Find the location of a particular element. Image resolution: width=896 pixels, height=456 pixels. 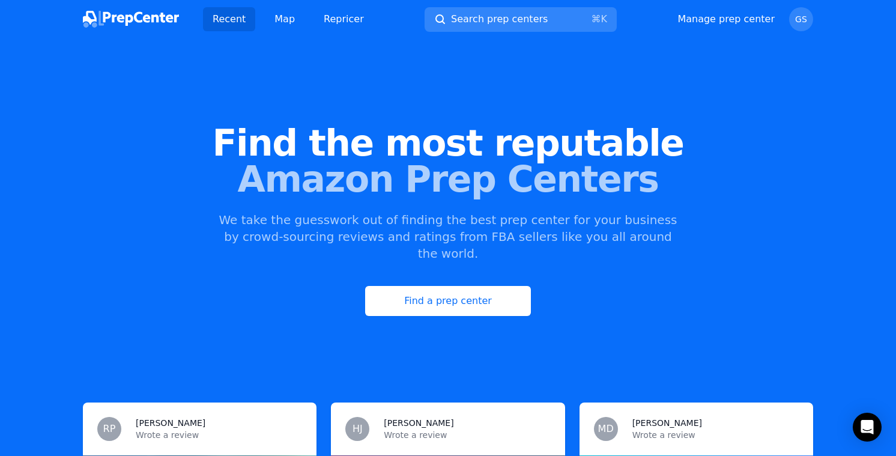

span: RP is located at coordinates (109, 429).